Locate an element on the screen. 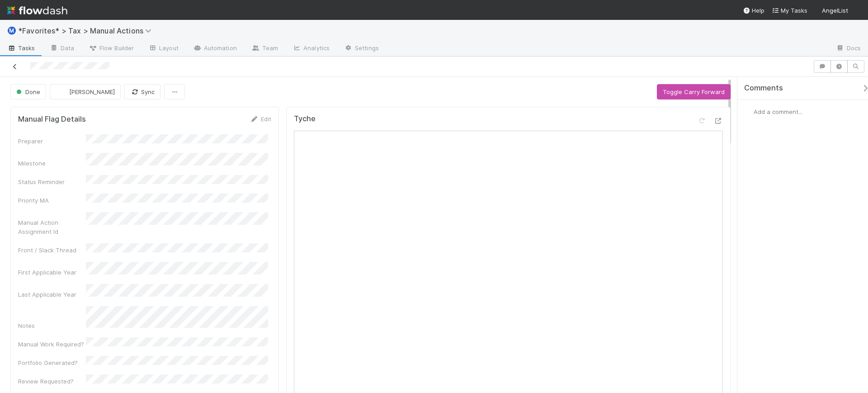  div: Front / Slack Thread is located at coordinates (52, 250).